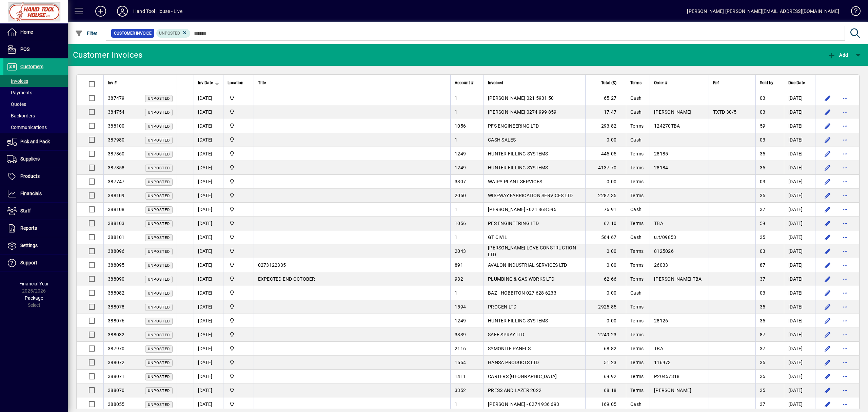  What do you see at coordinates (272, 265) in the screenshot?
I see `span: 0273122335` at bounding box center [272, 265].